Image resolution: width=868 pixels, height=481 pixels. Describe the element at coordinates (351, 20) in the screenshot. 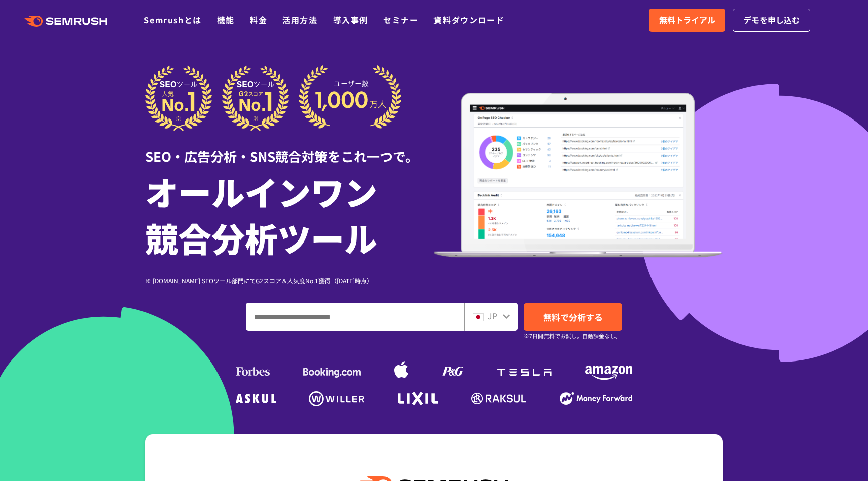

I see `a: 導入事例` at that location.